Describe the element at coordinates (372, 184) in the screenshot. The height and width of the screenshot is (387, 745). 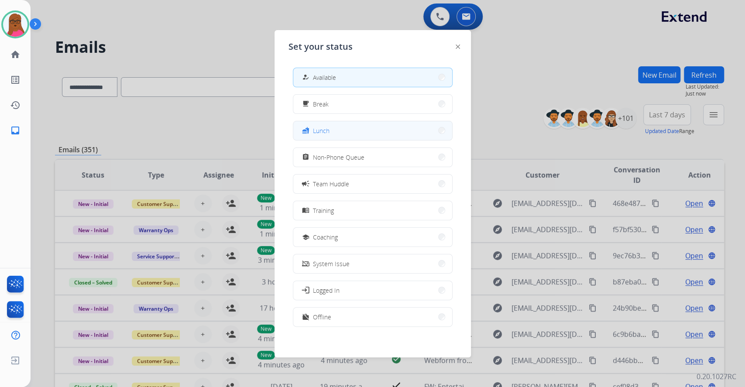
I see `button: Team Huddle` at that location.